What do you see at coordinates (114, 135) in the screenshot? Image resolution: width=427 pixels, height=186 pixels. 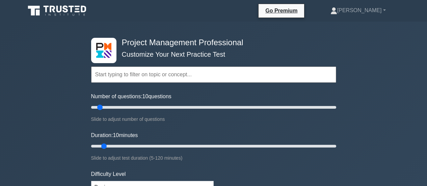 I see `label: Duration: minutes` at bounding box center [114, 135].